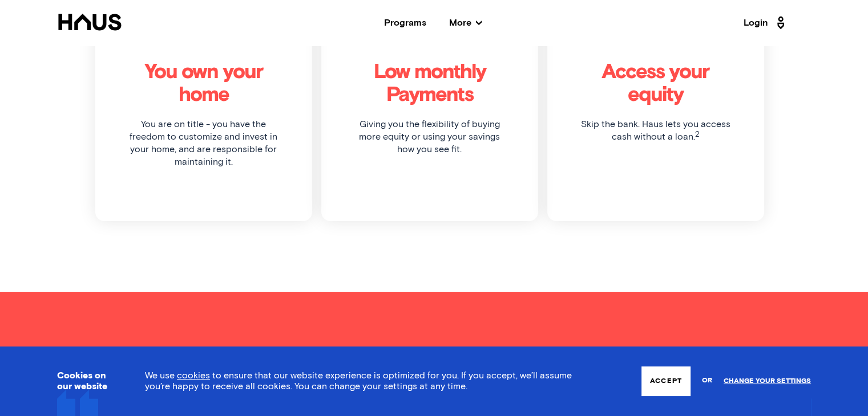 The width and height of the screenshot is (868, 416). Describe the element at coordinates (666, 382) in the screenshot. I see `button: Accept` at that location.